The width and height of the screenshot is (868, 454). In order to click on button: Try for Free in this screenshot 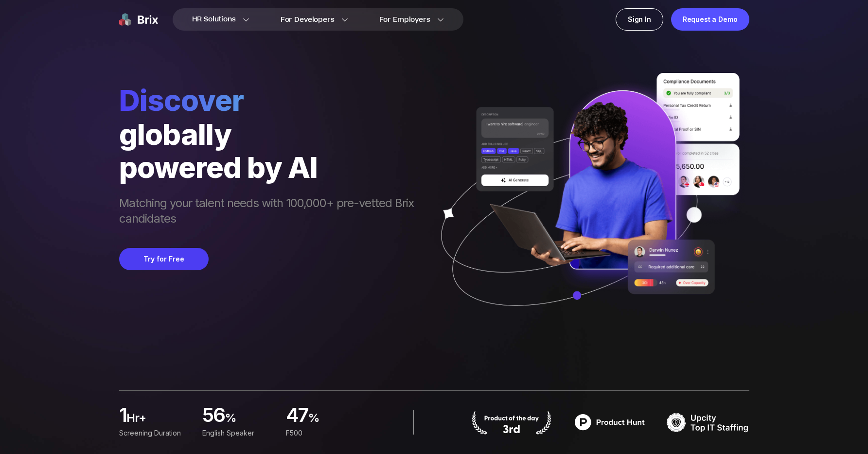, I will do `click(164, 259)`.